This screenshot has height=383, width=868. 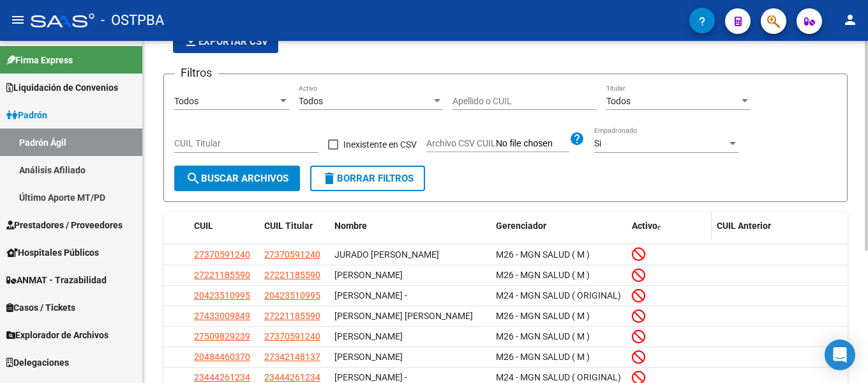 I want to click on span: Padrón, so click(x=27, y=115).